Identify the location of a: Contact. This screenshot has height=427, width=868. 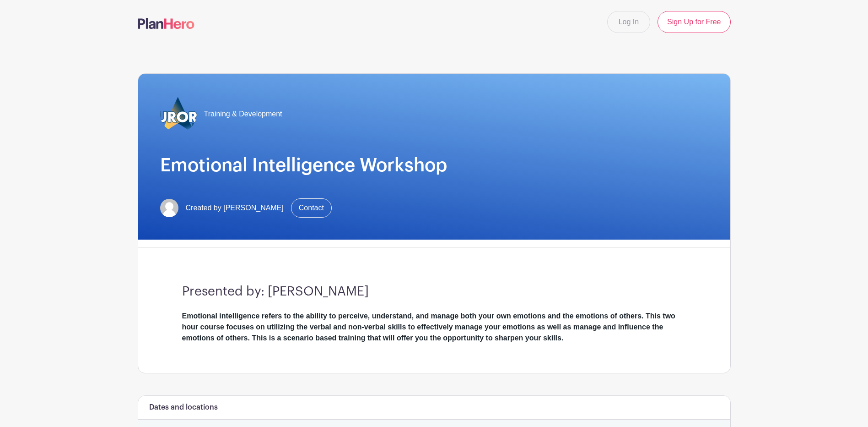
(311, 208).